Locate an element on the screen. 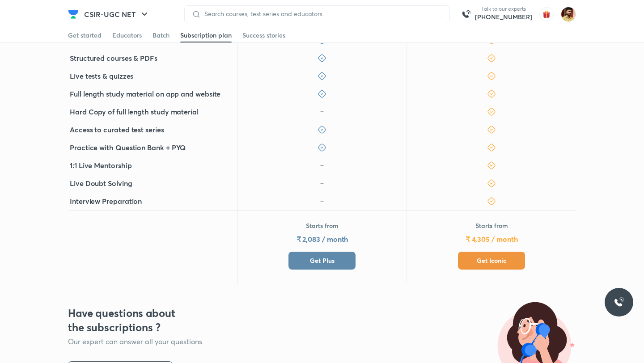 The width and height of the screenshot is (644, 363). a: Get started is located at coordinates (85, 36).